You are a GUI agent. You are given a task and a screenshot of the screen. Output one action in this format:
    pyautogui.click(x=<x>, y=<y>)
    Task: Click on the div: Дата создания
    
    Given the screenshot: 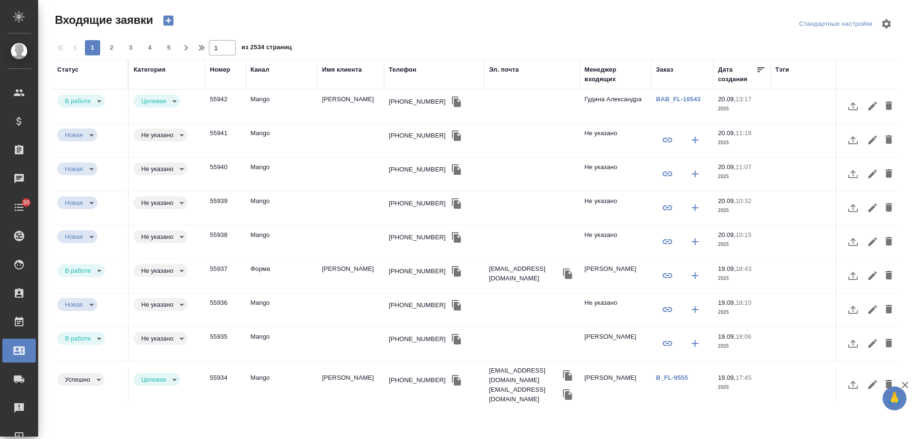 What is the action you would take?
    pyautogui.click(x=737, y=74)
    